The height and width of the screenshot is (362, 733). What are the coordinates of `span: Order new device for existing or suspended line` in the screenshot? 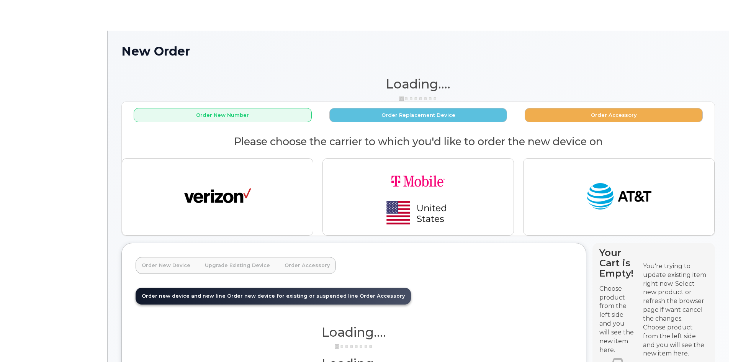 It's located at (292, 295).